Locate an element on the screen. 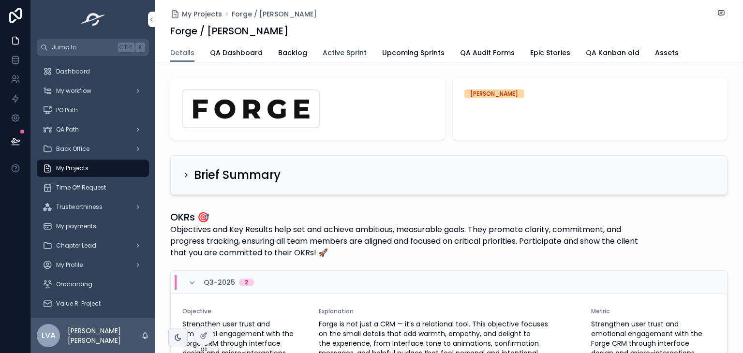 Image resolution: width=743 pixels, height=353 pixels. span: Time Off Request is located at coordinates (81, 188).